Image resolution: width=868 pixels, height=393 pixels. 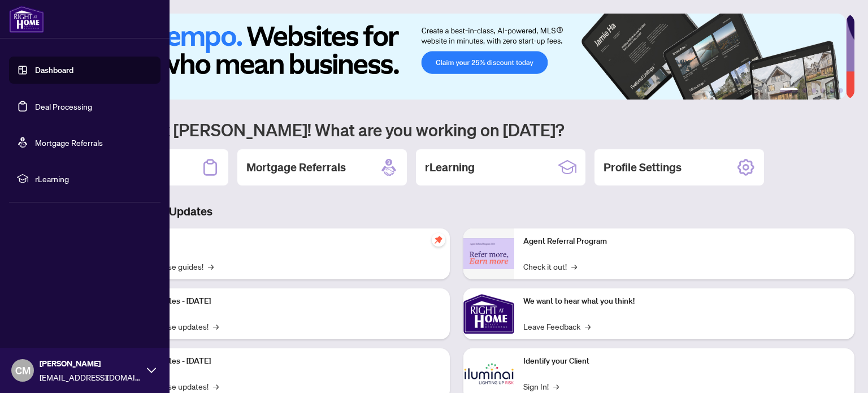 What do you see at coordinates (841, 90) in the screenshot?
I see `button: 6` at bounding box center [841, 90].